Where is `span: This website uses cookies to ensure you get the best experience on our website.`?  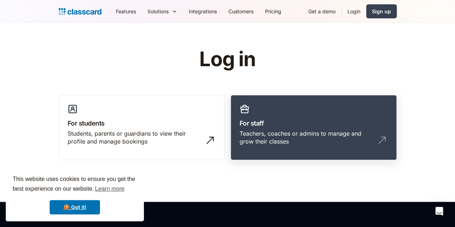 span: This website uses cookies to ensure you get the best experience on our website. is located at coordinates (75, 184).